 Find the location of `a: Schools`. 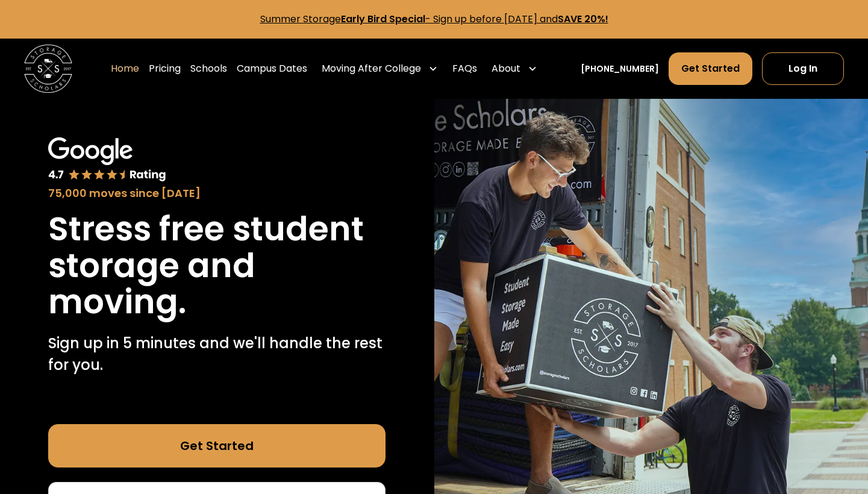

a: Schools is located at coordinates (208, 69).